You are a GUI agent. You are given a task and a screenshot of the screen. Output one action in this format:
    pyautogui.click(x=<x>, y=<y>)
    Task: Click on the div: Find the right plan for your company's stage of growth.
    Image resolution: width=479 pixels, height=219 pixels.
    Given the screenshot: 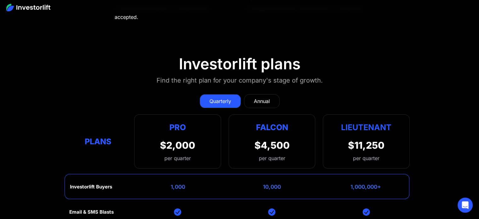 What is the action you would take?
    pyautogui.click(x=240, y=80)
    